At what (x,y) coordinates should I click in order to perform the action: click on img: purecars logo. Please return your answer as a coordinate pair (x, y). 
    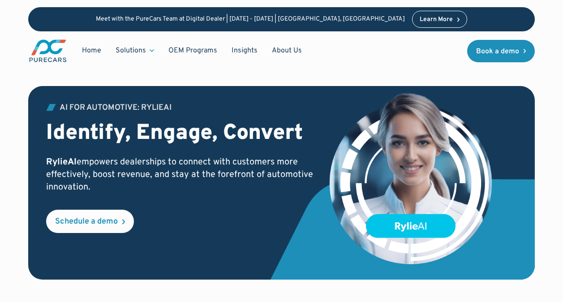
    Looking at the image, I should click on (48, 51).